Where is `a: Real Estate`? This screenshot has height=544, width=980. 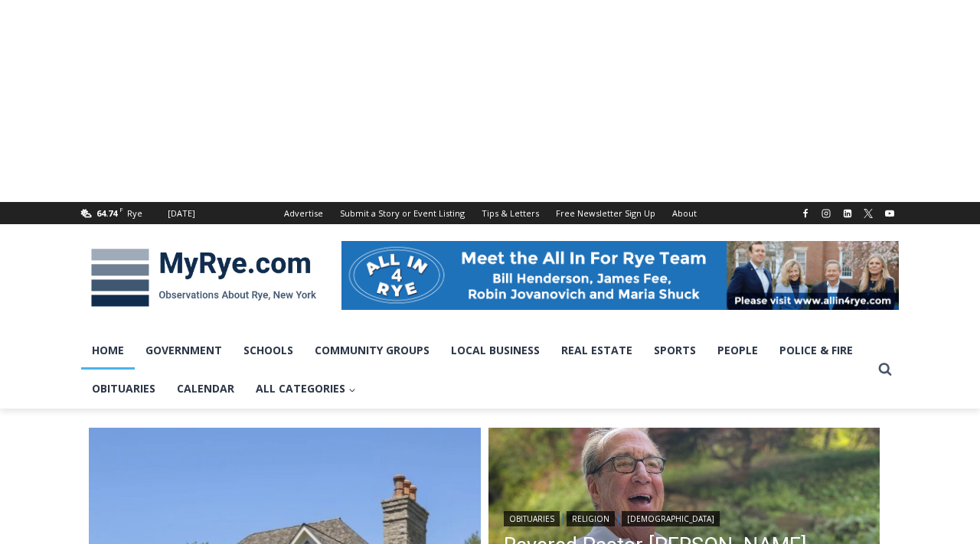
a: Real Estate is located at coordinates (596, 351).